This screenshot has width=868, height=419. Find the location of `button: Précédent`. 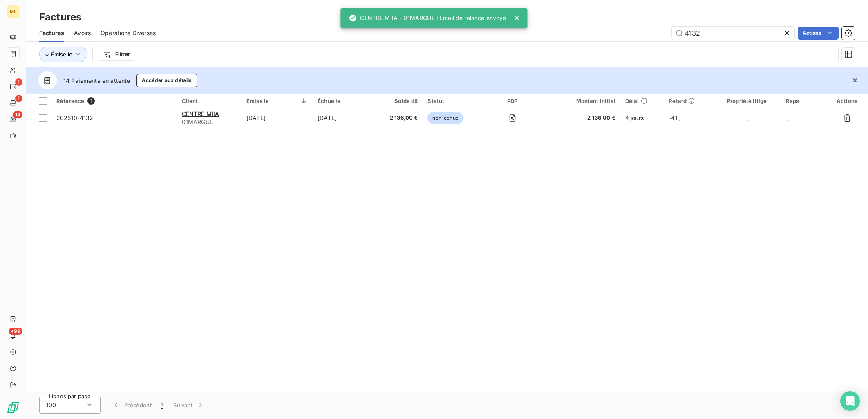

button: Précédent is located at coordinates (131, 405).